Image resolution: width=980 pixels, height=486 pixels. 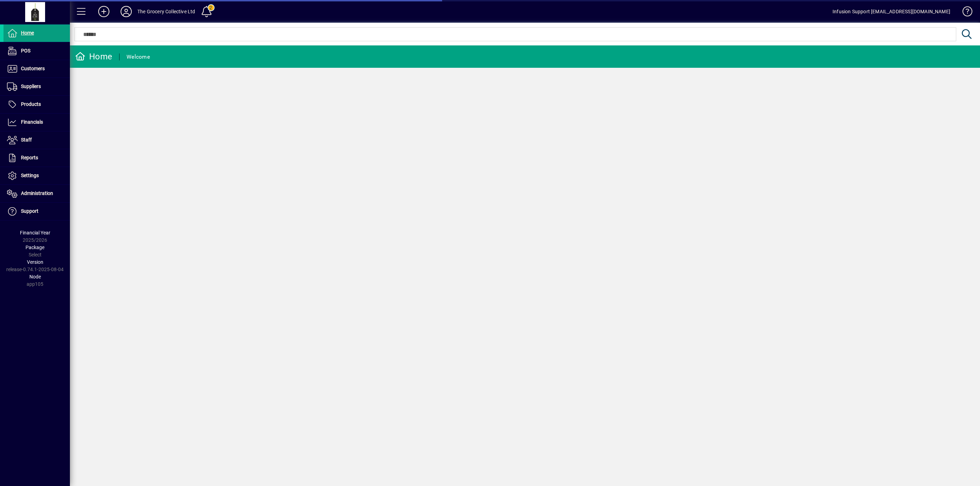 I want to click on a: Support, so click(x=37, y=211).